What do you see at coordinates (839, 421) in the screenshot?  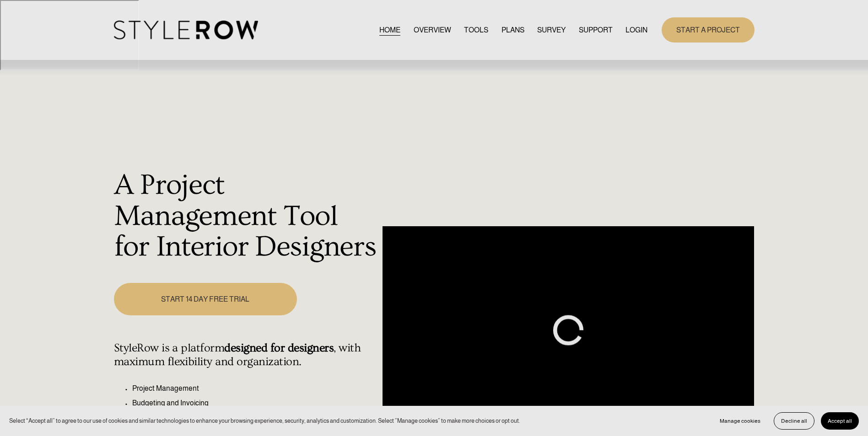 I see `span: Accept all` at bounding box center [839, 421].